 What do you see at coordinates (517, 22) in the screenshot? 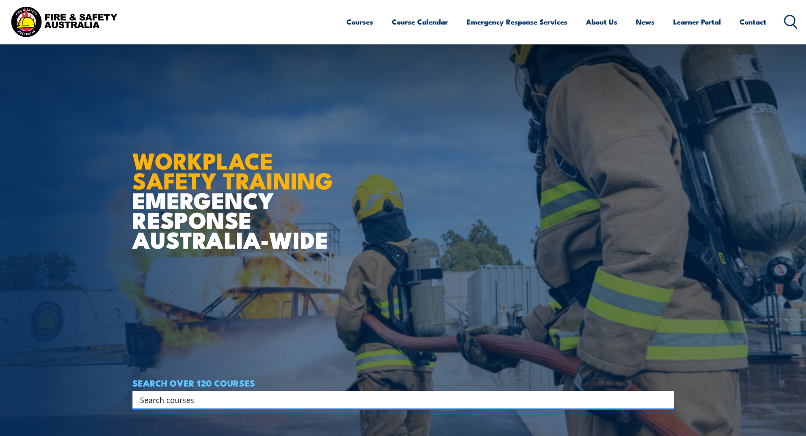
I see `a: Emergency Response Services` at bounding box center [517, 22].